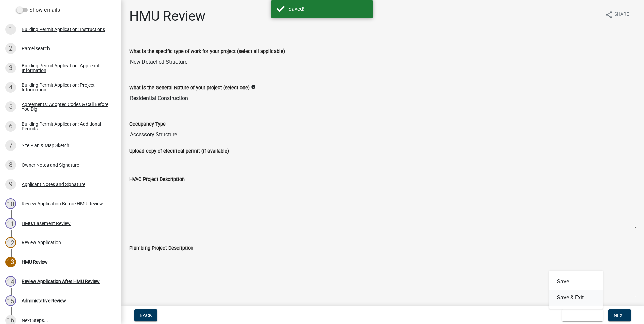 This screenshot has height=324, width=644. I want to click on label: What is the specific type of work for your project (select all applicable), so click(207, 52).